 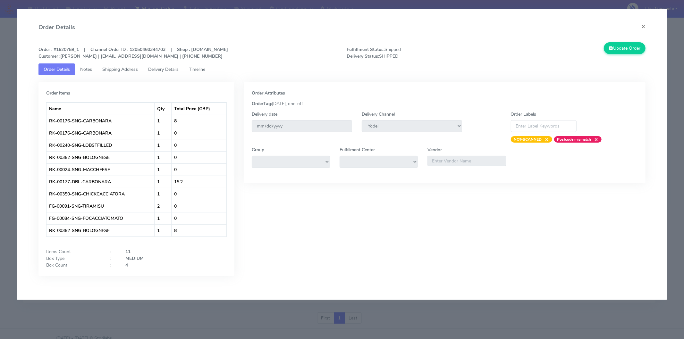 I want to click on label: Delivery date, so click(x=265, y=114).